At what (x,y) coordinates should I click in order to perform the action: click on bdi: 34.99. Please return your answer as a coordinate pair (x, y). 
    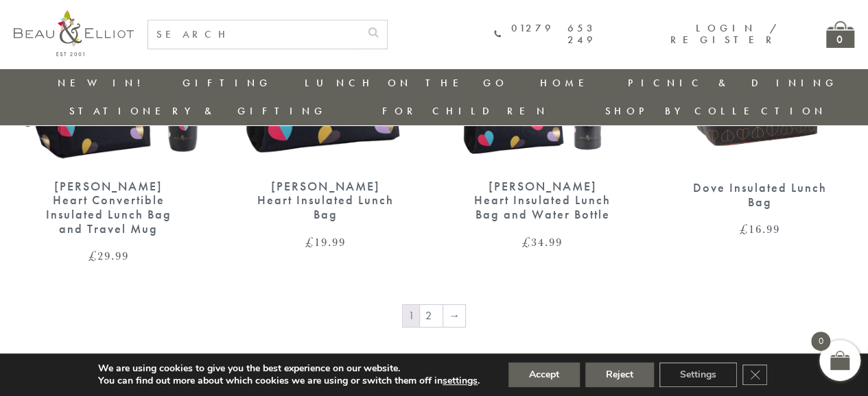
    Looking at the image, I should click on (542, 242).